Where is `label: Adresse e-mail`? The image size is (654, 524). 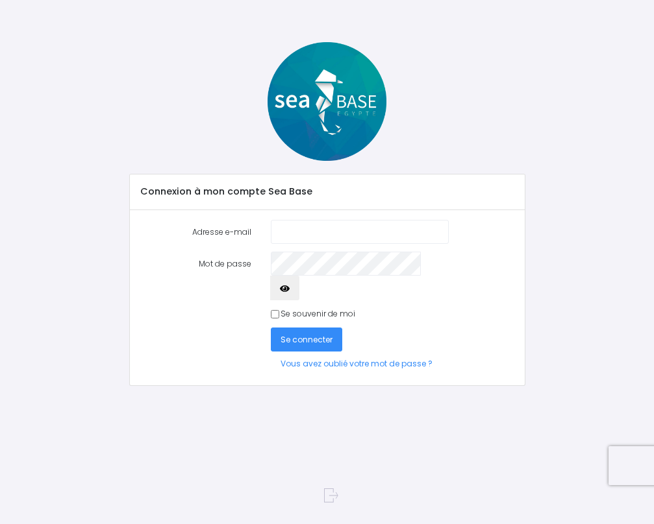
label: Adresse e-mail is located at coordinates (195, 232).